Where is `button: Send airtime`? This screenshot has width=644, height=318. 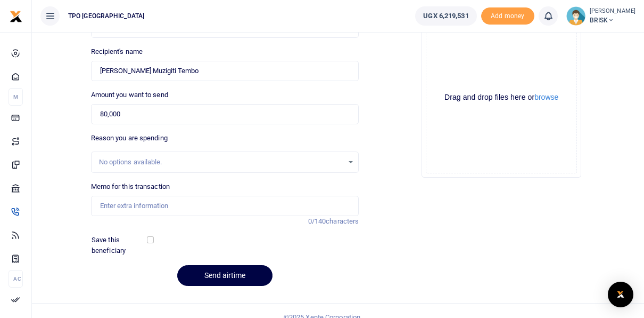
button: Send airtime is located at coordinates (225, 275).